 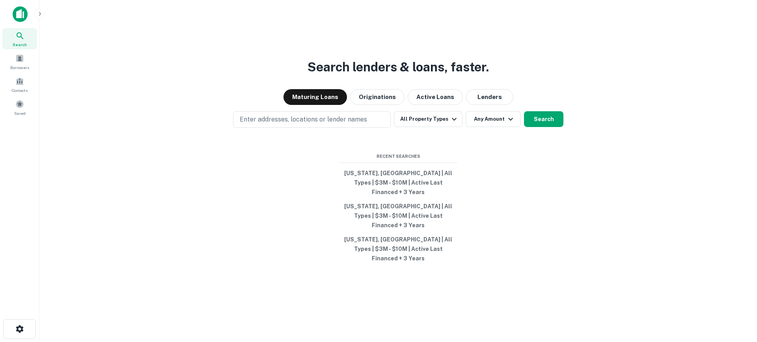 What do you see at coordinates (20, 84) in the screenshot?
I see `a: Contacts` at bounding box center [20, 84].